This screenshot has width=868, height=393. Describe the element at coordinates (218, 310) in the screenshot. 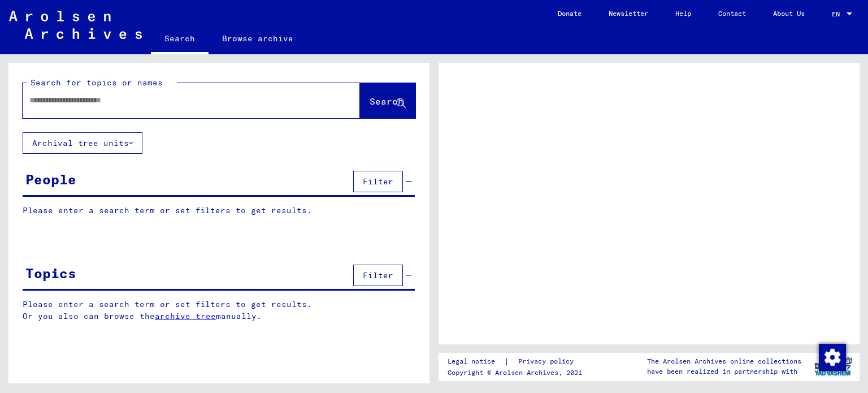

I see `p: Please enter a search term or set filters to get results. Or you also can browse the manually.` at that location.